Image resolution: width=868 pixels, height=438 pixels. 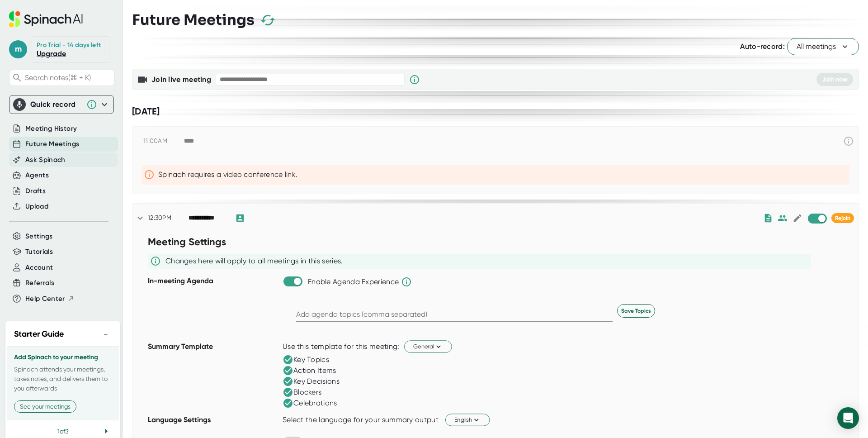 What do you see at coordinates (37, 175) in the screenshot?
I see `div: Agents` at bounding box center [37, 175].